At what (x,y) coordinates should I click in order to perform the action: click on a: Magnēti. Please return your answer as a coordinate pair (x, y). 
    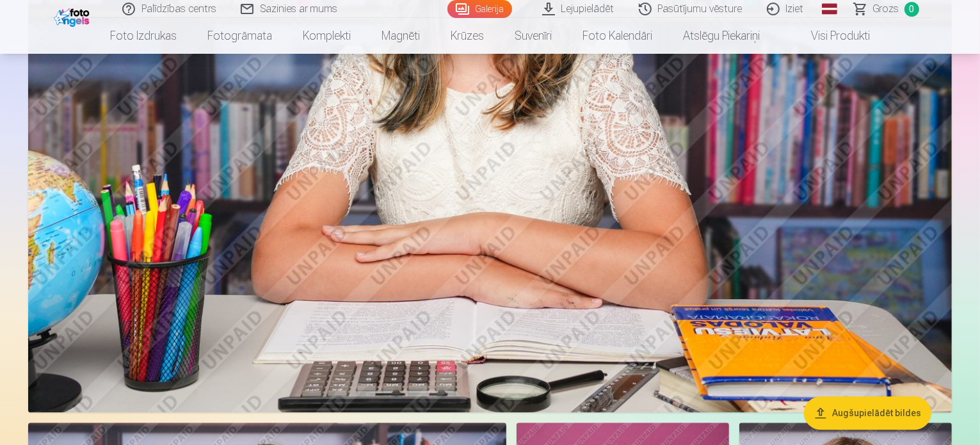
    Looking at the image, I should click on (401, 36).